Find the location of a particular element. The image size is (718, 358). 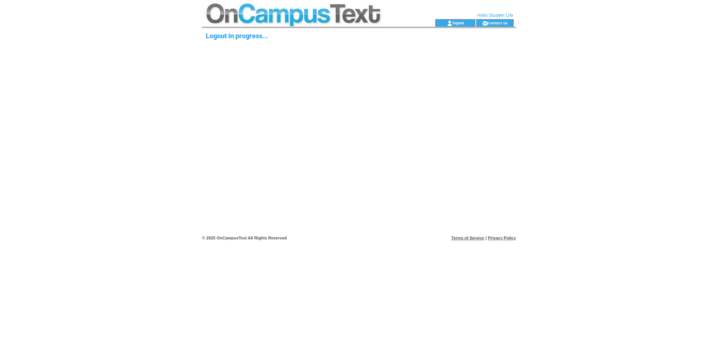

a: contact us is located at coordinates (497, 23).